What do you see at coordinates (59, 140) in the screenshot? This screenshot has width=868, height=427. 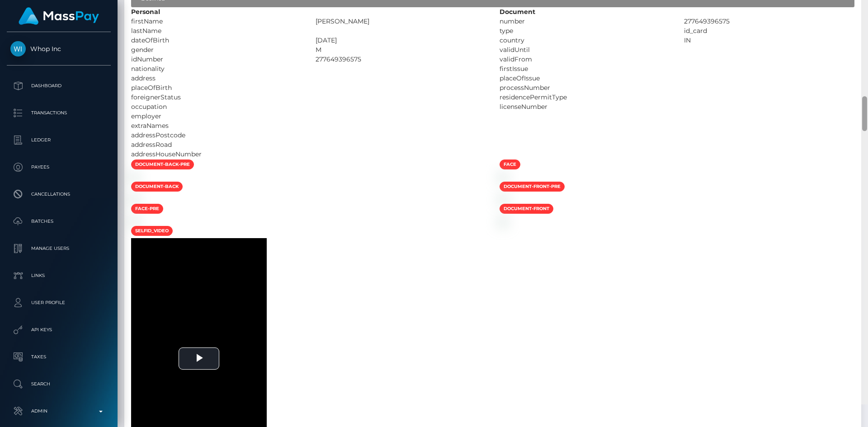 I see `a: Ledger` at bounding box center [59, 140].